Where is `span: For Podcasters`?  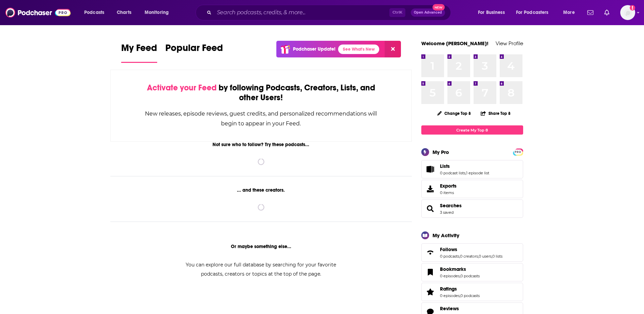
span: For Podcasters is located at coordinates (532, 13).